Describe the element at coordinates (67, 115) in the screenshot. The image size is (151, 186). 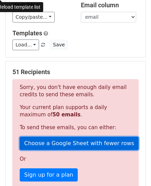
I see `strong: 50 emails` at that location.